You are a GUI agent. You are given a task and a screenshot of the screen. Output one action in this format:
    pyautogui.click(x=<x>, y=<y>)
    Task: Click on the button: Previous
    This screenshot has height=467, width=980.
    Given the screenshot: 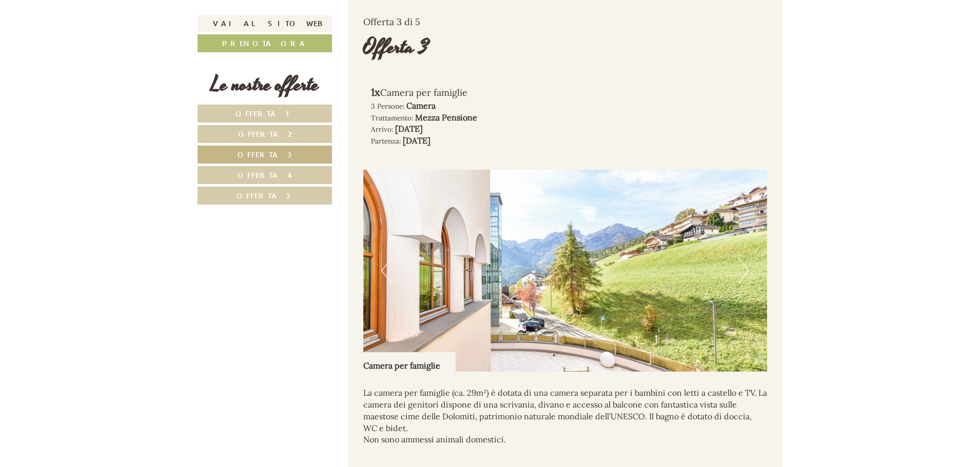 What is the action you would take?
    pyautogui.click(x=386, y=271)
    